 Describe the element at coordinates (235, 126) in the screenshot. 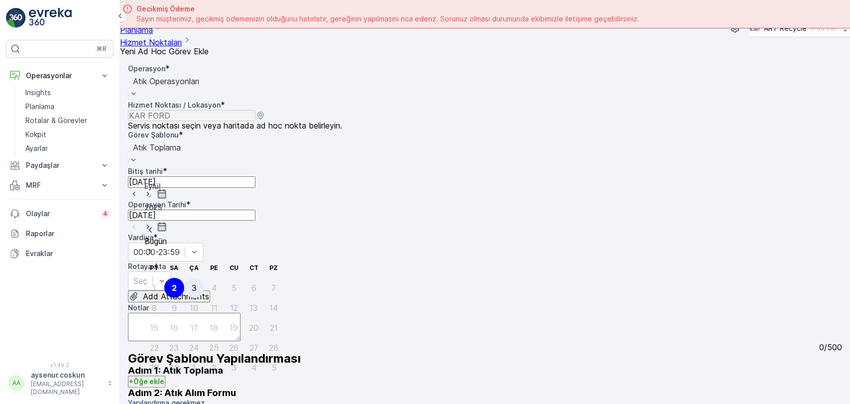

I see `span: Servis noktası seçin veya haritada ad hoc nokta belirleyin.` at that location.